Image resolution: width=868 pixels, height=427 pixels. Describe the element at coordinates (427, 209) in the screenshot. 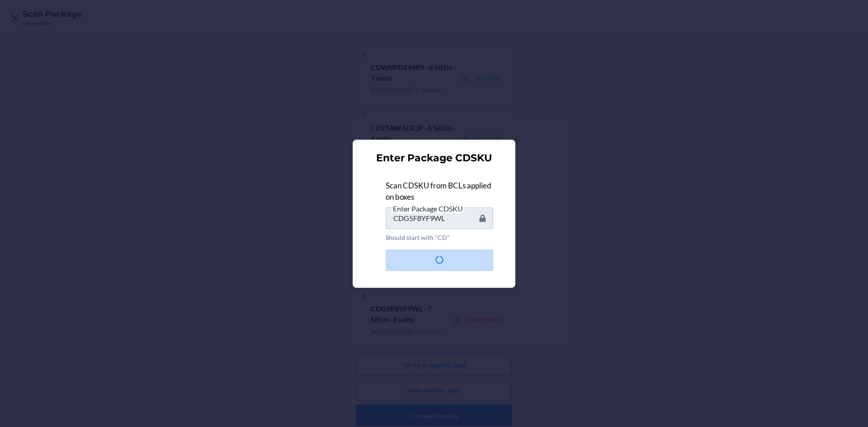

I see `span: Enter Package CDSKU` at that location.